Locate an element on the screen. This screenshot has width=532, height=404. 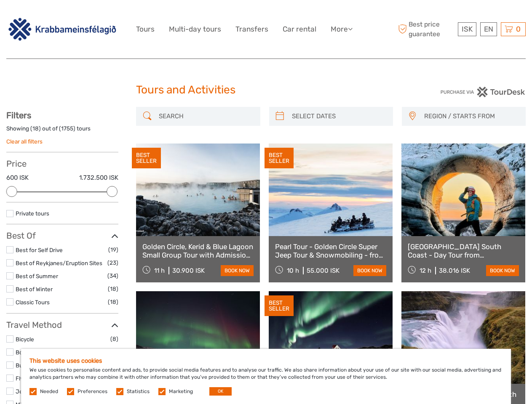
span: 12 h is located at coordinates (425, 270).